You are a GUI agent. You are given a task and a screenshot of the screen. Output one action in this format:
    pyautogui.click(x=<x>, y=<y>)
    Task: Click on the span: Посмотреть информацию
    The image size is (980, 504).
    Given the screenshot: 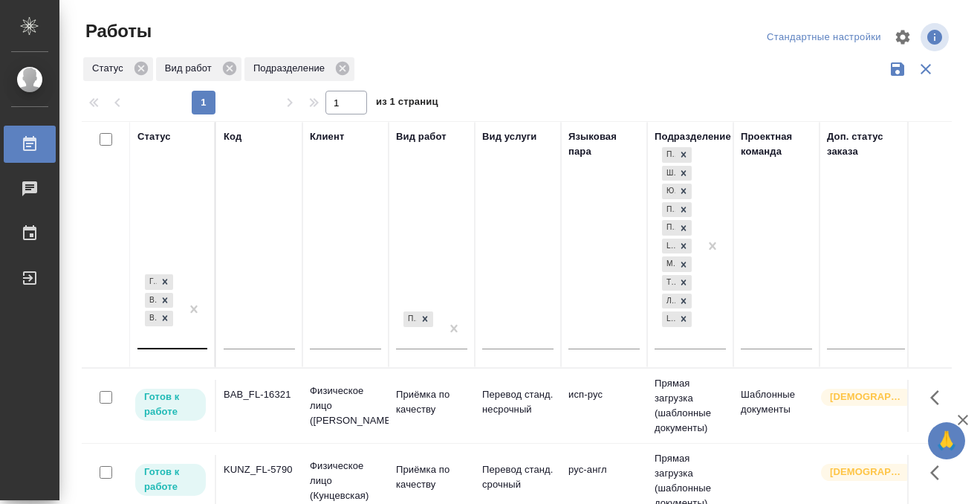 What is the action you would take?
    pyautogui.click(x=936, y=37)
    